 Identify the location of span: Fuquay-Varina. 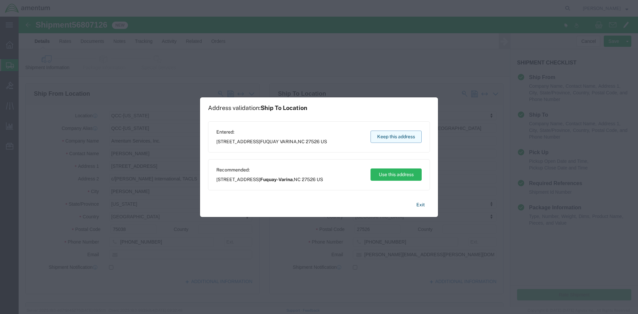
(276, 179).